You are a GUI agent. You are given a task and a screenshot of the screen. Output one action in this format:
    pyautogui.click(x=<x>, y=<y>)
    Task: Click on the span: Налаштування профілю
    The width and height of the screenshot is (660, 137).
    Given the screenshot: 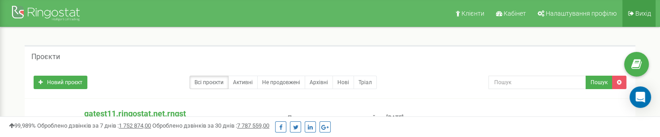 What is the action you would take?
    pyautogui.click(x=581, y=13)
    